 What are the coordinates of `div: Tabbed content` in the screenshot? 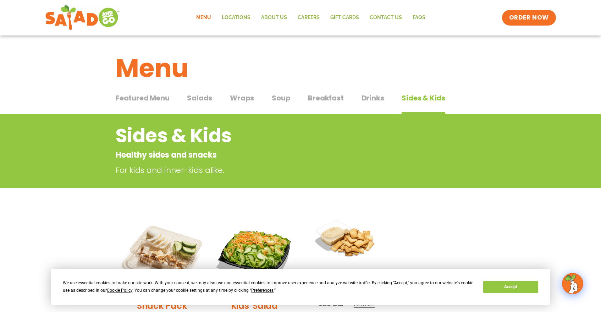 It's located at (301, 102).